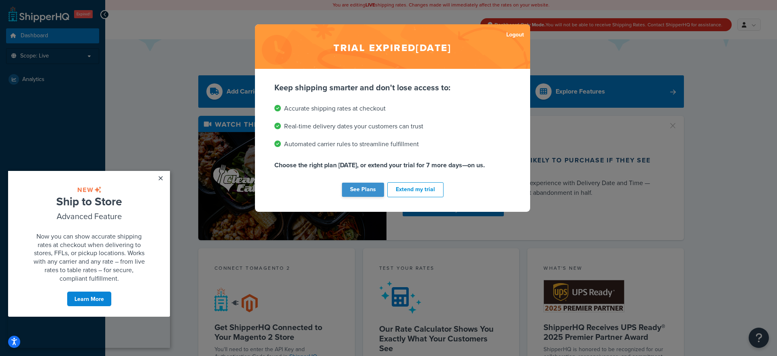  What do you see at coordinates (415, 189) in the screenshot?
I see `button: Extend my trial` at bounding box center [415, 189].